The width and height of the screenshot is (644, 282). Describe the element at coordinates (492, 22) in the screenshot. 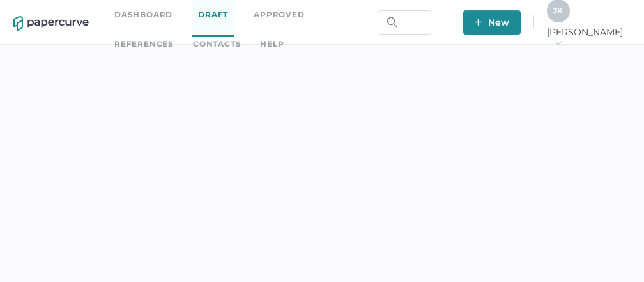

I see `span: New` at that location.